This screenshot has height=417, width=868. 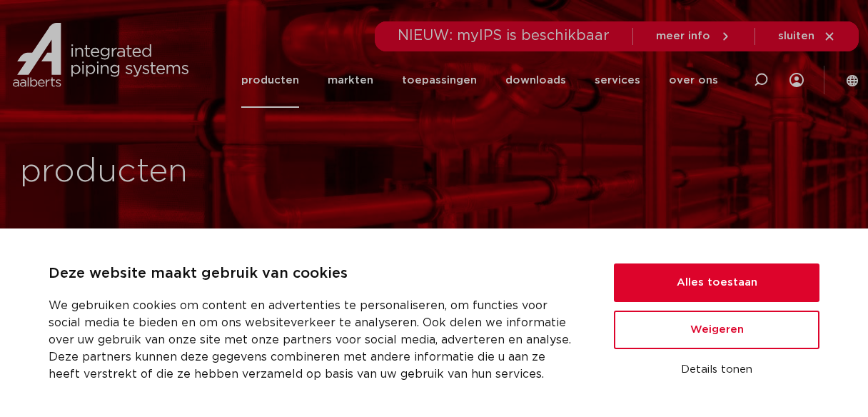 I want to click on a: toepassingen, so click(x=439, y=80).